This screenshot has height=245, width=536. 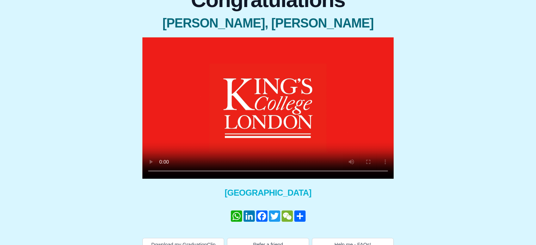 What do you see at coordinates (287, 216) in the screenshot?
I see `a: WeChat` at bounding box center [287, 216].